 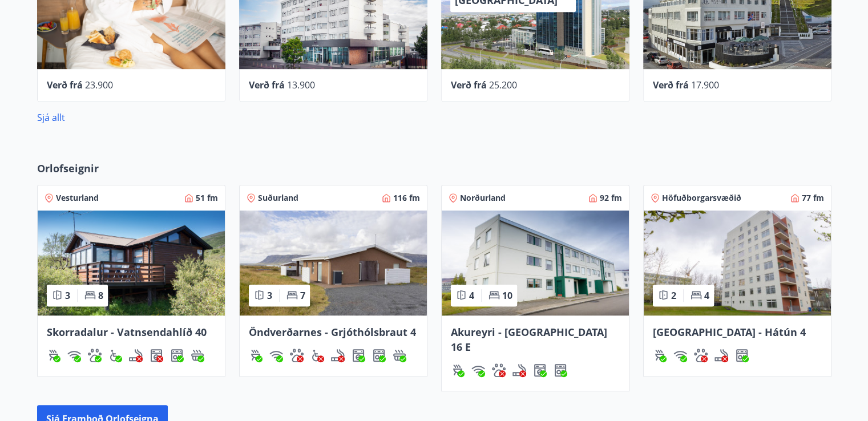 What do you see at coordinates (610, 198) in the screenshot?
I see `span: 92 fm` at bounding box center [610, 198].